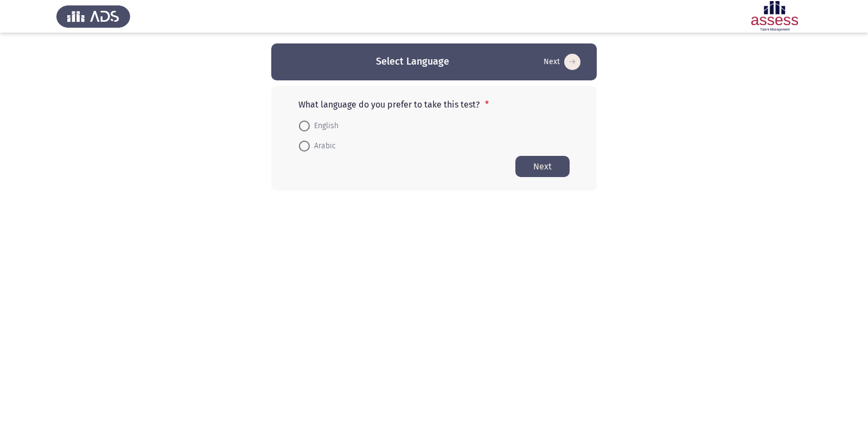 This screenshot has height=422, width=868. Describe the element at coordinates (412, 61) in the screenshot. I see `h3: Select Language` at that location.